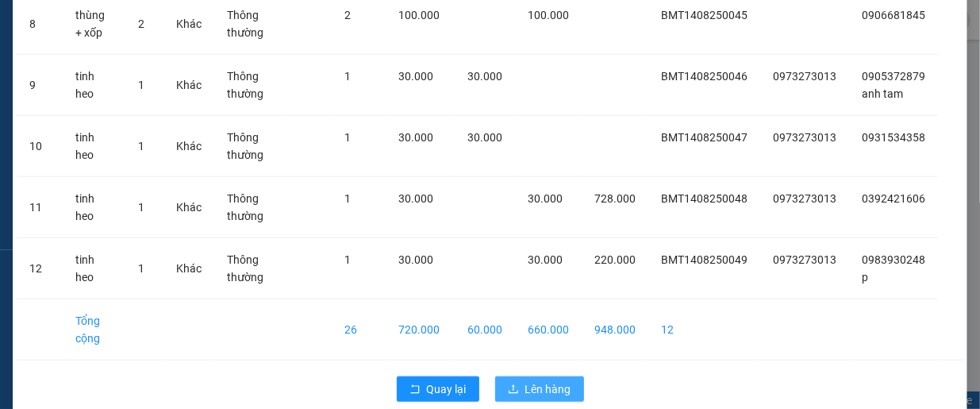 This screenshot has height=409, width=980. Describe the element at coordinates (704, 15) in the screenshot. I see `span: BMT1408250045` at that location.